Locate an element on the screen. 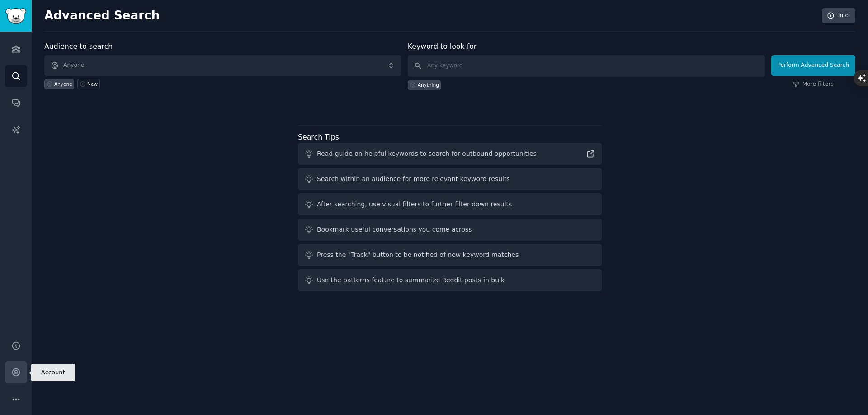 The image size is (868, 415). div: Search within an audience for more relevant keyword results is located at coordinates (413, 179).